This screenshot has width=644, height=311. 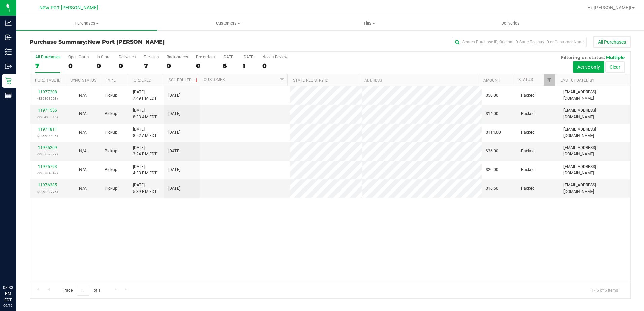 What do you see at coordinates (275, 57) in the screenshot?
I see `div: Needs Review` at bounding box center [275, 57].